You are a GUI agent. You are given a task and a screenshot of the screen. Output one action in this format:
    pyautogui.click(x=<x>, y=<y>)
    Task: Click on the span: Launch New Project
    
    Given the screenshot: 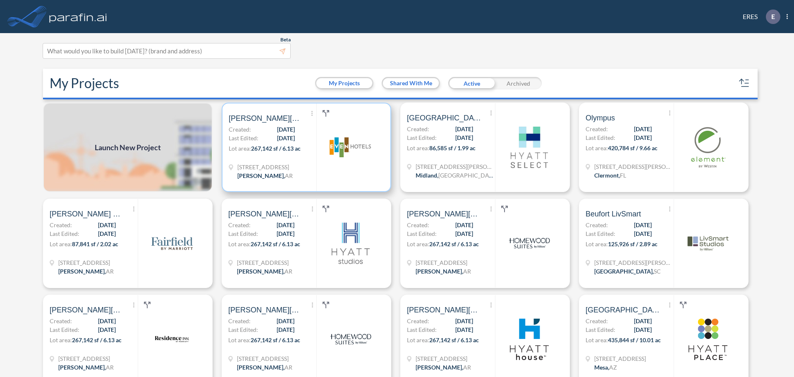 What is the action you would take?
    pyautogui.click(x=128, y=147)
    